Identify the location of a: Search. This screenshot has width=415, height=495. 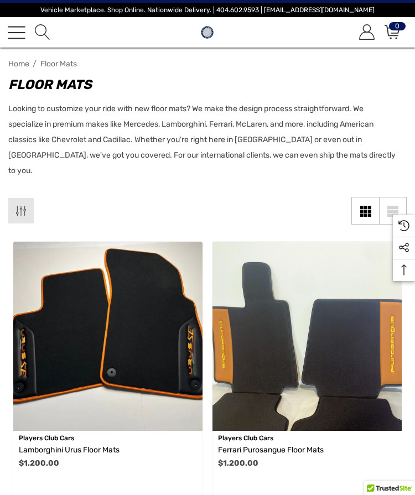
(42, 32).